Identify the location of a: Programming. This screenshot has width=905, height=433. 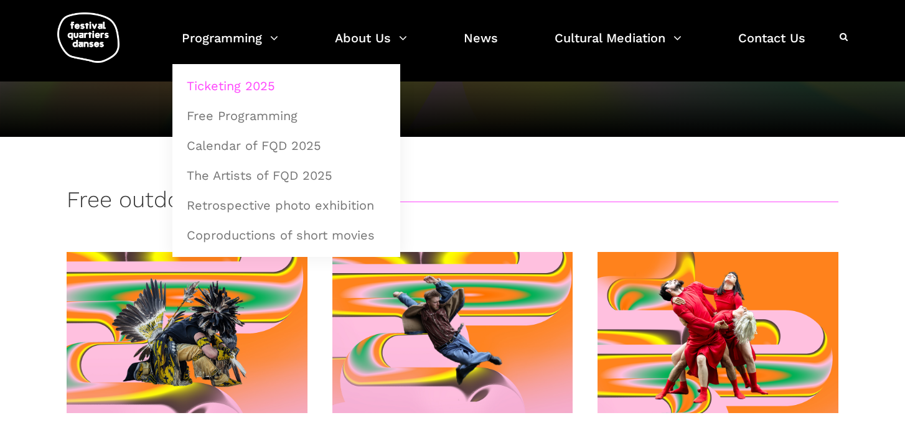
(230, 45).